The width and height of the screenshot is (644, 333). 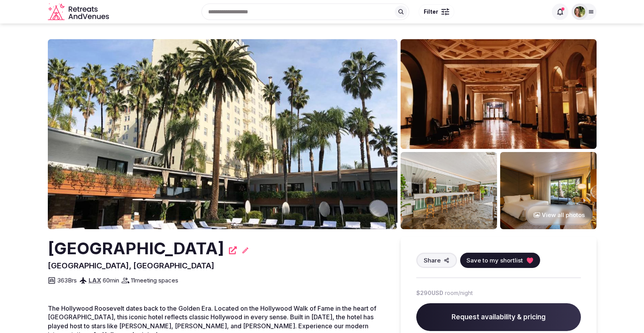 I want to click on span: 11 meeting spaces, so click(x=154, y=280).